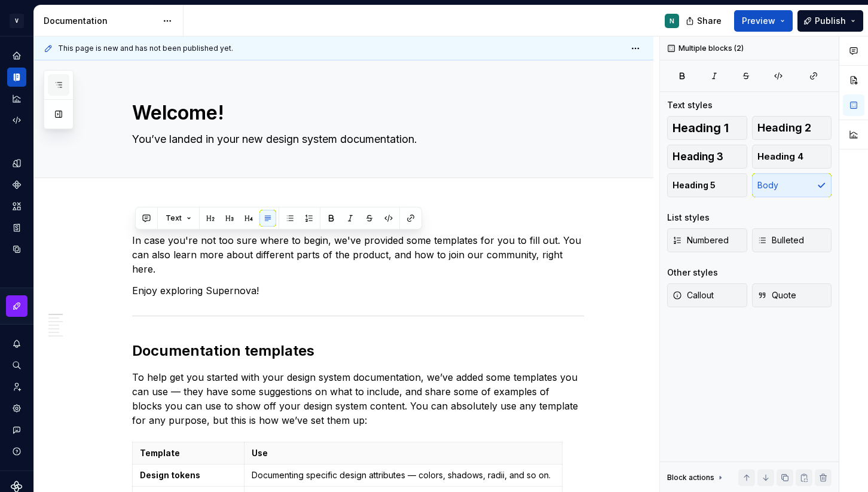  What do you see at coordinates (759, 21) in the screenshot?
I see `span: Preview` at bounding box center [759, 21].